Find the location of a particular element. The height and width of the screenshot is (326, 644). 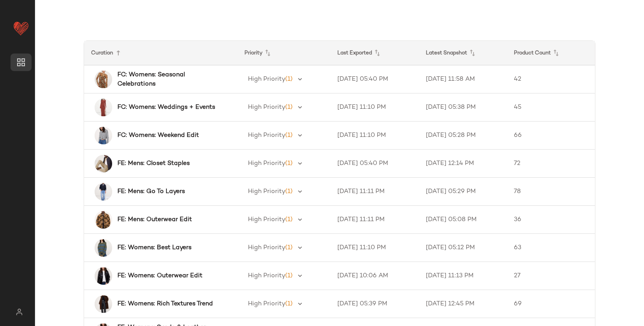

td: 66 is located at coordinates (551, 135).